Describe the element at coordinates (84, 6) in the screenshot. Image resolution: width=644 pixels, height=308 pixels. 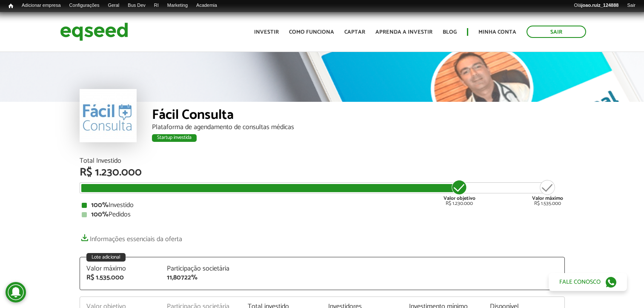
I see `a: Configurações` at that location.